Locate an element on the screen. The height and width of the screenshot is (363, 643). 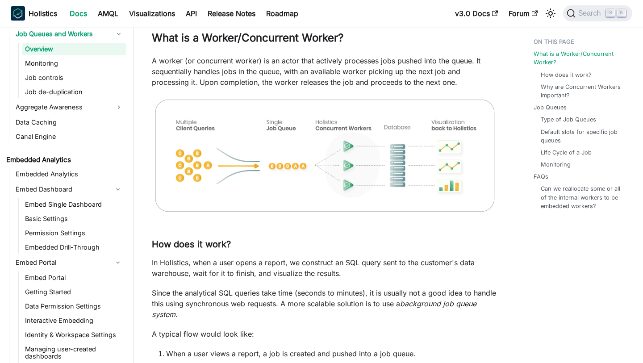
a: AMQL is located at coordinates (108, 13).